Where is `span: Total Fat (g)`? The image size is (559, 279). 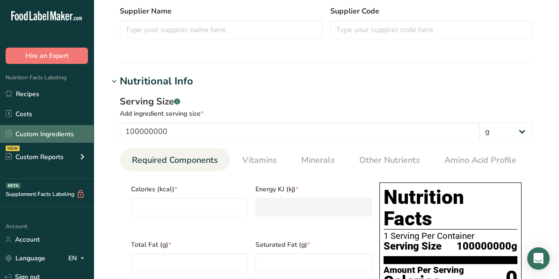 span: Total Fat (g) is located at coordinates (189, 245).